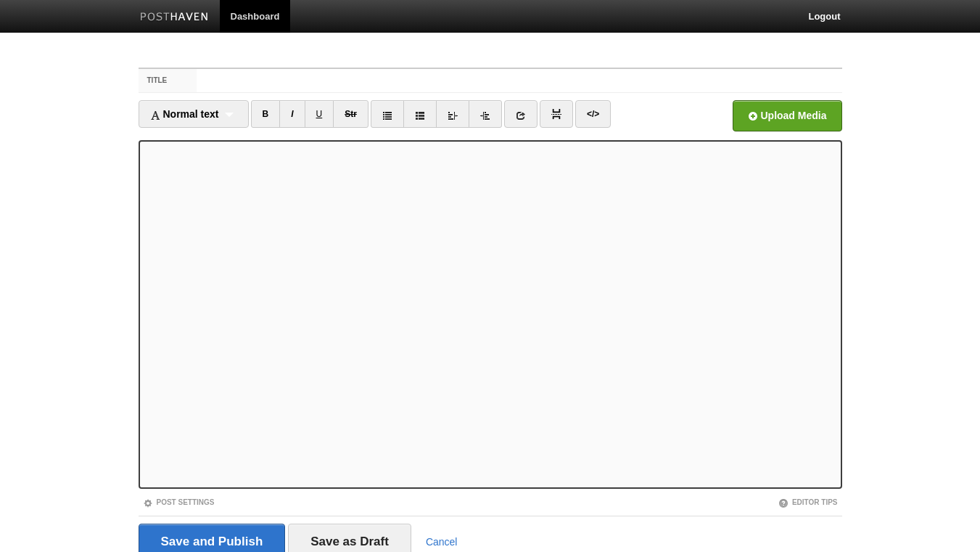  What do you see at coordinates (319, 114) in the screenshot?
I see `a: U` at bounding box center [319, 114].